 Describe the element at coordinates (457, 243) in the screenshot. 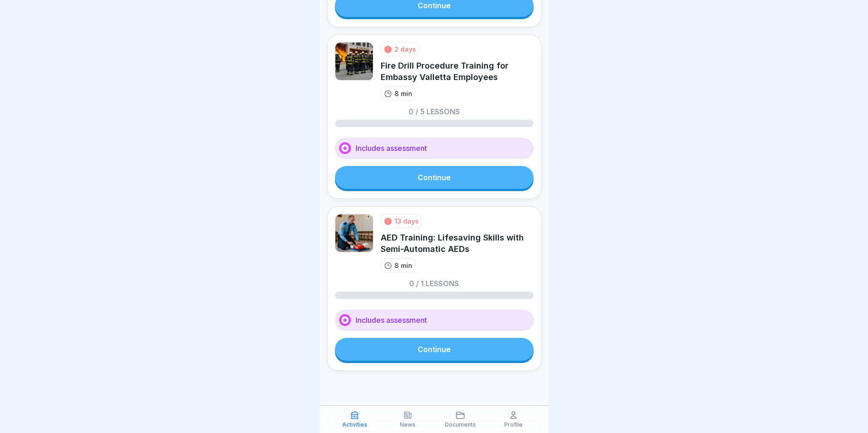

I see `div: AED Training: Lifesaving Skills with Semi-Automatic AEDs` at that location.